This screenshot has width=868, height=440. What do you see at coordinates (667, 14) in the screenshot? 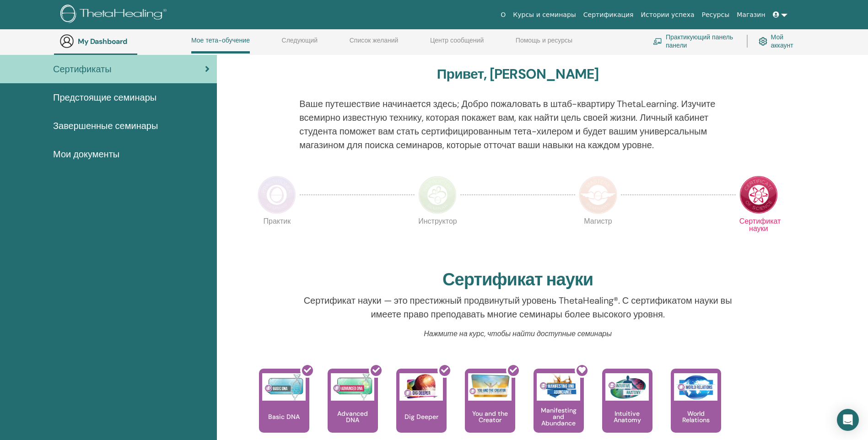
I see `a: Истории успеха` at bounding box center [667, 14].